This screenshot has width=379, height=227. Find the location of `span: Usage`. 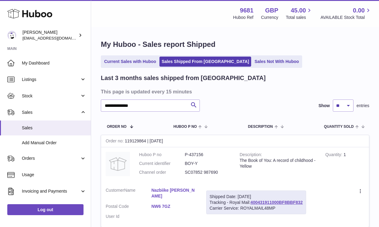

span: Usage is located at coordinates (54, 175).